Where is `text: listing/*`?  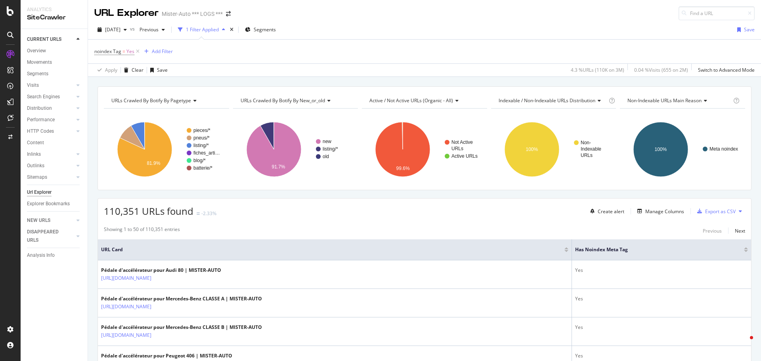 text: listing/* is located at coordinates (330, 149).